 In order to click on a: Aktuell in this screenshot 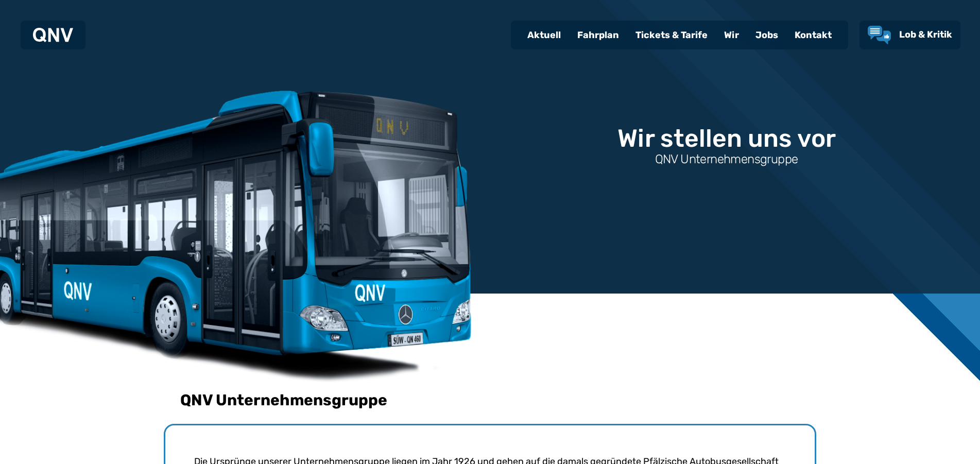, I will do `click(543, 35)`.